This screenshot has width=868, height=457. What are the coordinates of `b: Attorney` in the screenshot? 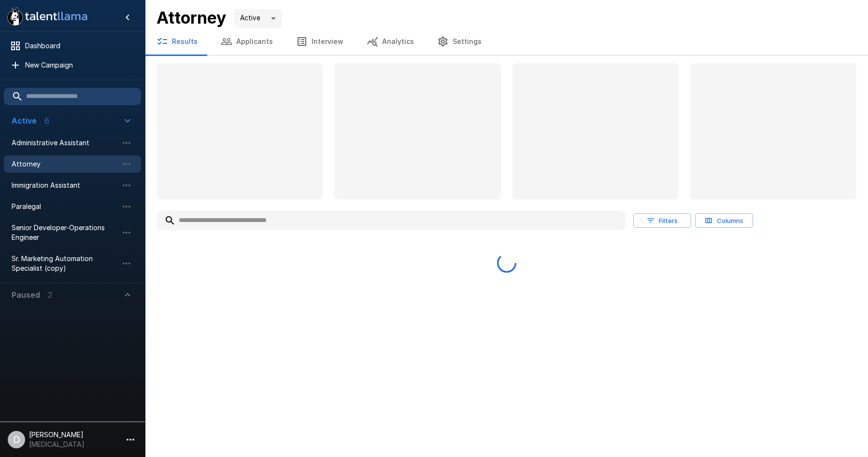 It's located at (191, 17).